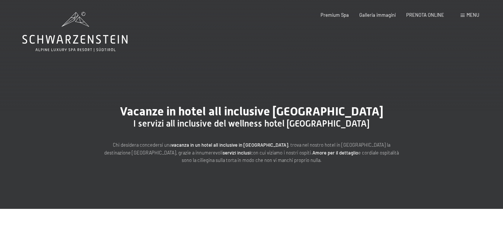 Image resolution: width=503 pixels, height=226 pixels. Describe the element at coordinates (425, 15) in the screenshot. I see `a: PRENOTA ONLINE` at that location.